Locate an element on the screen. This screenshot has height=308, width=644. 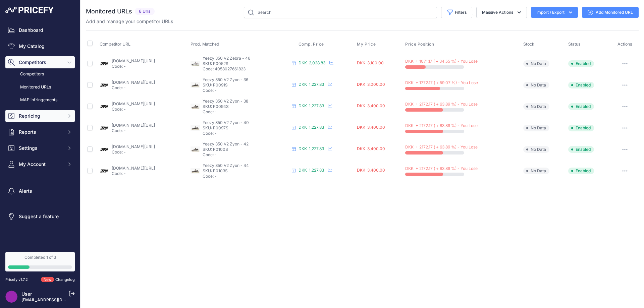
span: Yeezy 350 V2 Zyon - 38 is located at coordinates (226, 101).